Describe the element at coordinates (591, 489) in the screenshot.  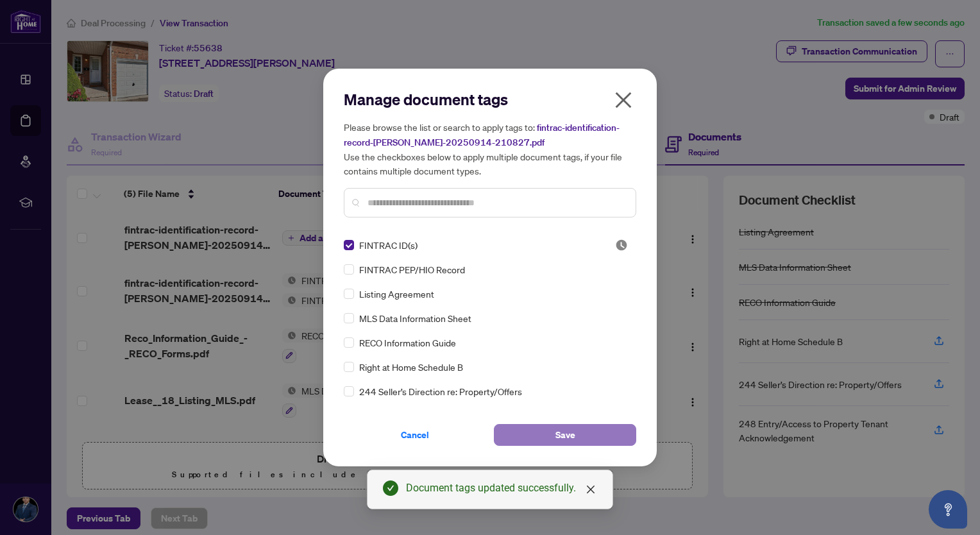
I see `a: Close` at that location.